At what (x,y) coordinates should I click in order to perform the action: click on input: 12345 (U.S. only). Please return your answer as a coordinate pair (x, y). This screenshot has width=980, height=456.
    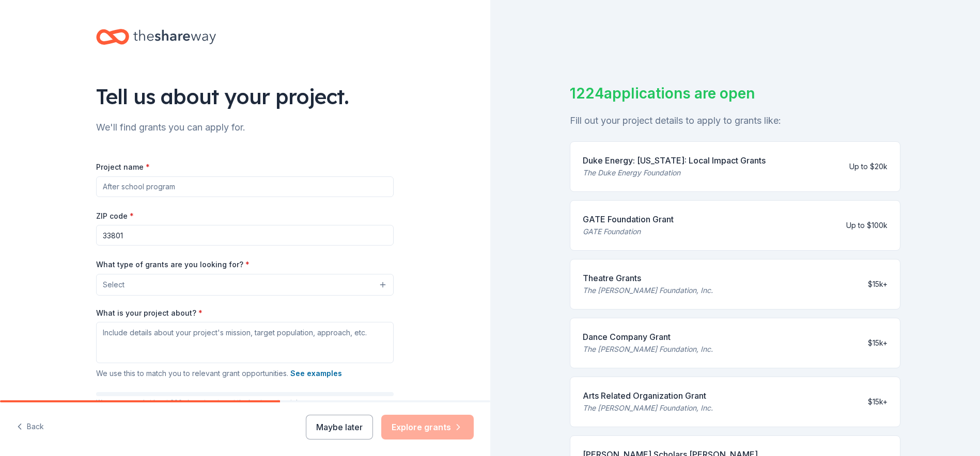
    Looking at the image, I should click on (245, 236).